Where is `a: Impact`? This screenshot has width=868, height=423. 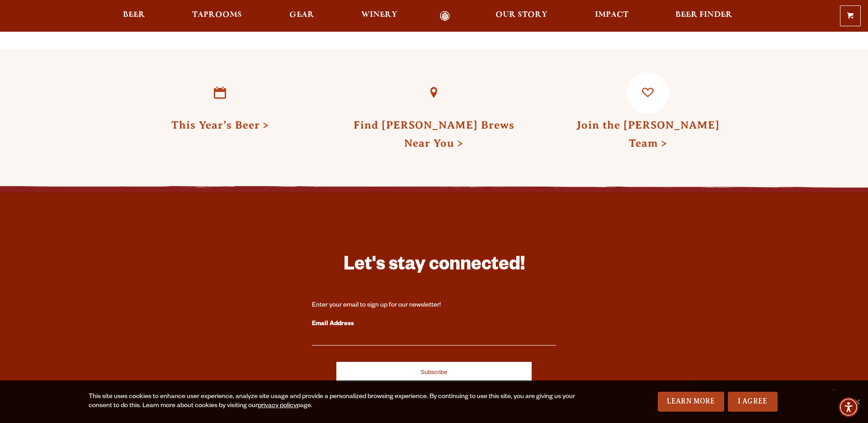
a: Impact is located at coordinates (611, 16).